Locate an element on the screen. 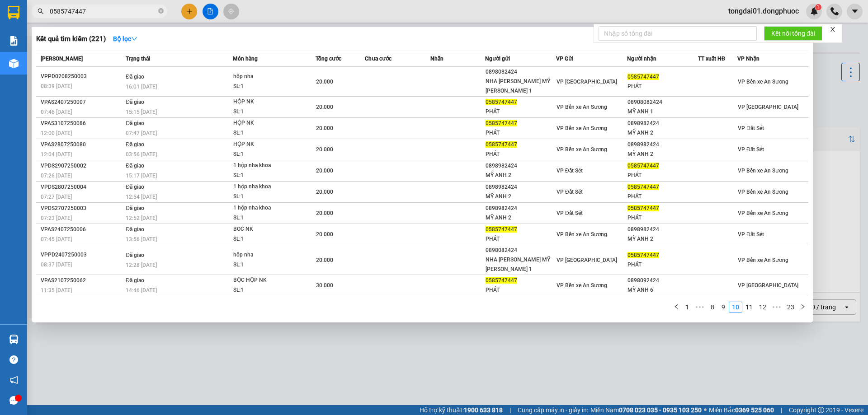 This screenshot has width=868, height=415. div: 08908082424 is located at coordinates (662, 102).